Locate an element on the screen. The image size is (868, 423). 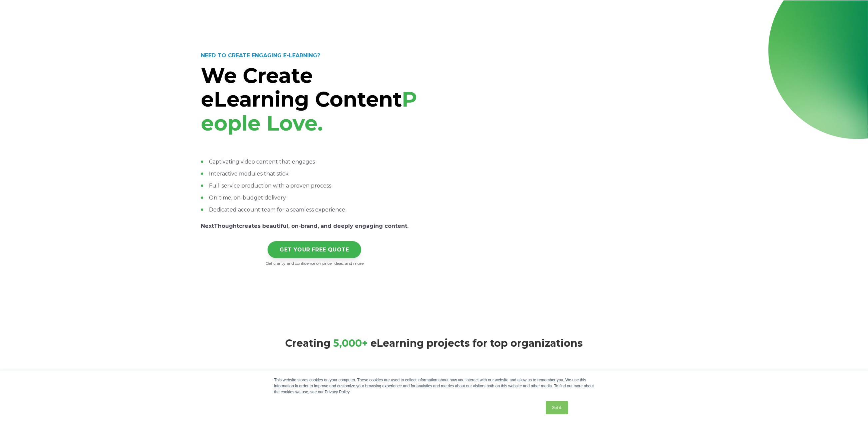
div: This website stores cookies on your computer. These cookies are used to collect information about... is located at coordinates (434, 386).